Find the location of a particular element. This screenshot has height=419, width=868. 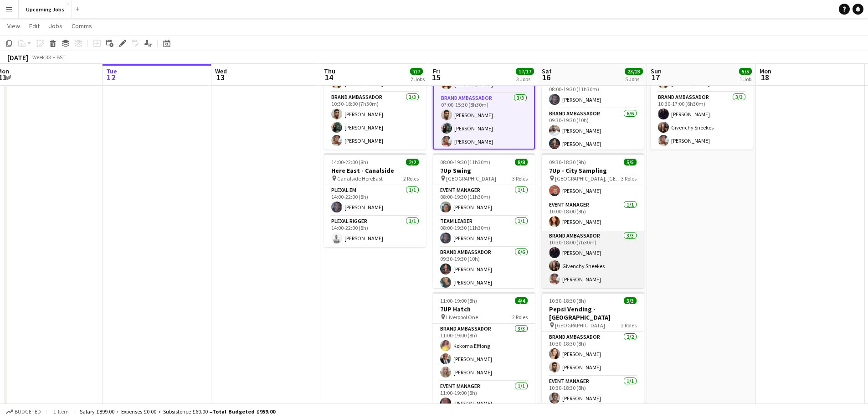

span: Thu is located at coordinates (329, 71).